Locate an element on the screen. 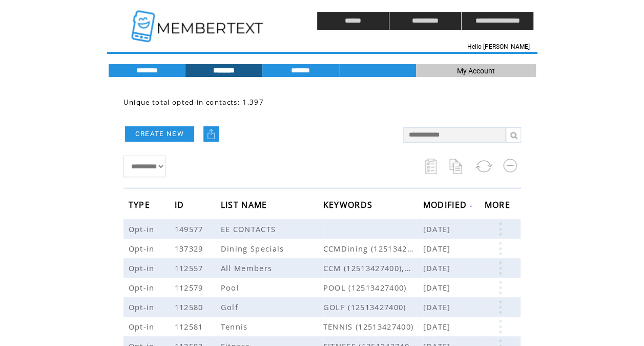 This screenshot has width=644, height=346. span: EE CONTACTS is located at coordinates (249, 228).